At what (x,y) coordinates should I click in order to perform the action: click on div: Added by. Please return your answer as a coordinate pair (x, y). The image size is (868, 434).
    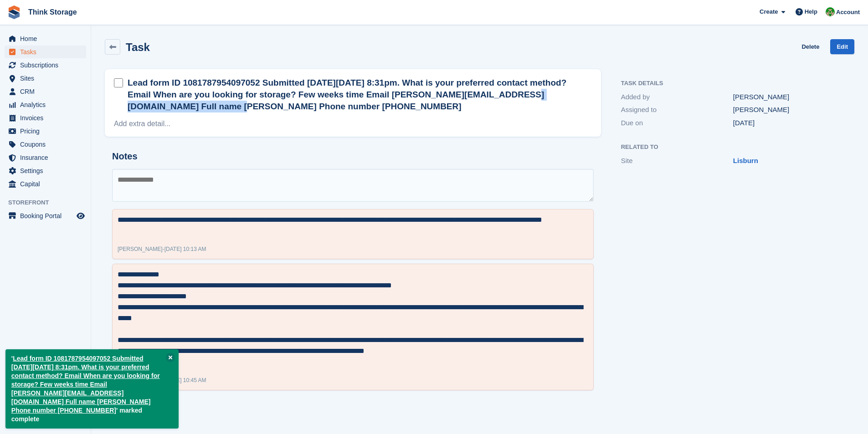
    Looking at the image, I should click on (677, 97).